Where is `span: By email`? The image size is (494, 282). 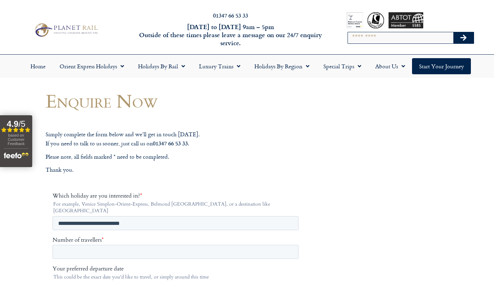
span: By email is located at coordinates (19, 258).